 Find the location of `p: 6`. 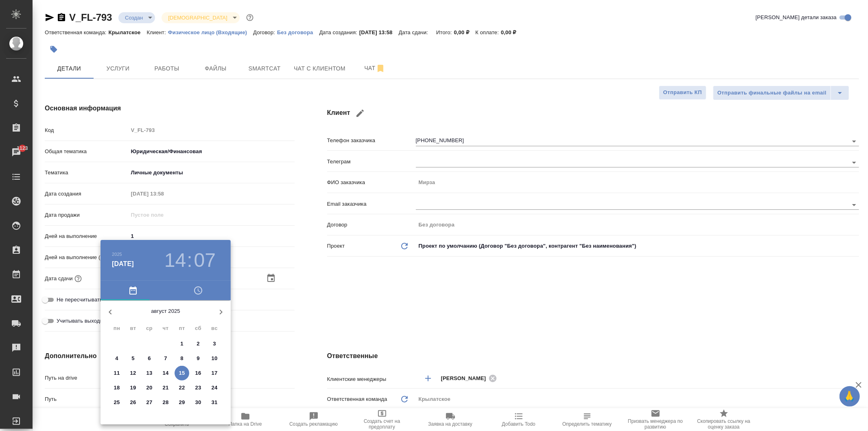

p: 6 is located at coordinates (149, 358).